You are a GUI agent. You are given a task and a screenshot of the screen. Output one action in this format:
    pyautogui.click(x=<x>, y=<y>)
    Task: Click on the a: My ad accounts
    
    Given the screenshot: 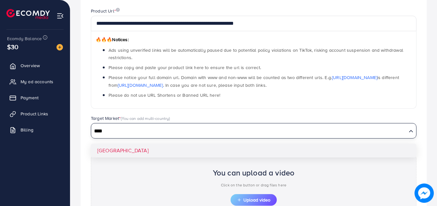 What is the action you would take?
    pyautogui.click(x=35, y=82)
    